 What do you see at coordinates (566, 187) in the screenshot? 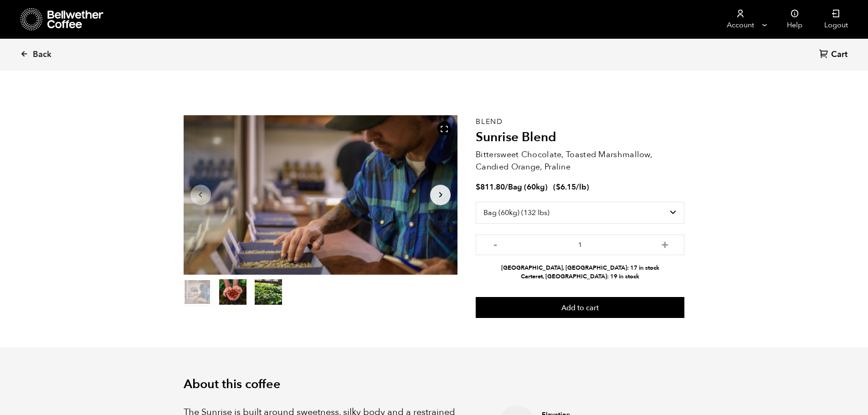
I see `bdi: 6.15` at bounding box center [566, 187].